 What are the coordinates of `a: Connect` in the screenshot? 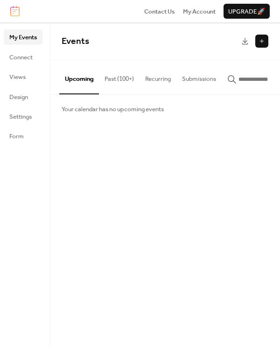 It's located at (23, 57).